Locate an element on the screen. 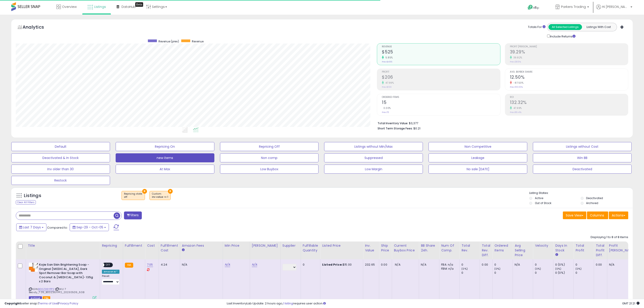  button: new items is located at coordinates (165, 158).